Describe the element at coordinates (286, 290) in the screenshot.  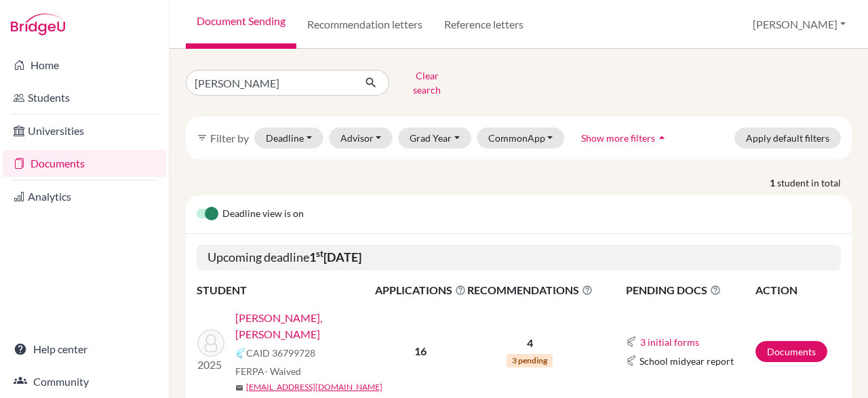
I see `th: STUDENT` at that location.